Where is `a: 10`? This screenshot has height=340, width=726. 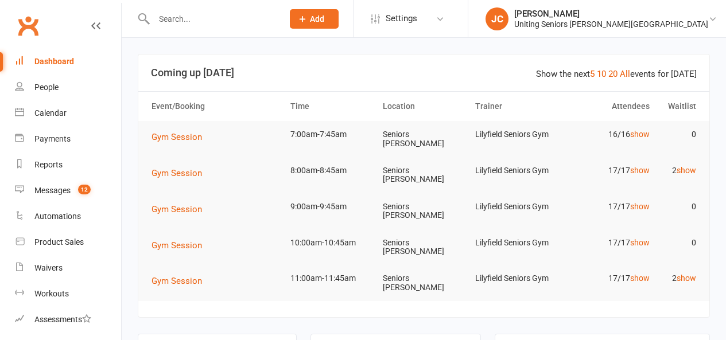 a: 10 is located at coordinates (601, 74).